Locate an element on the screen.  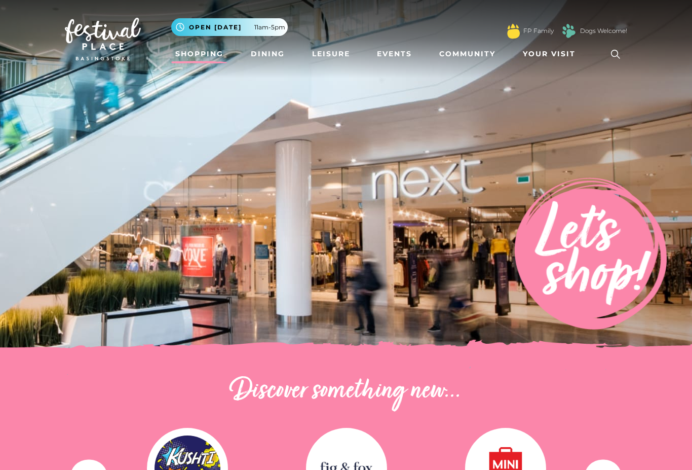
a: FP Family is located at coordinates (539, 31).